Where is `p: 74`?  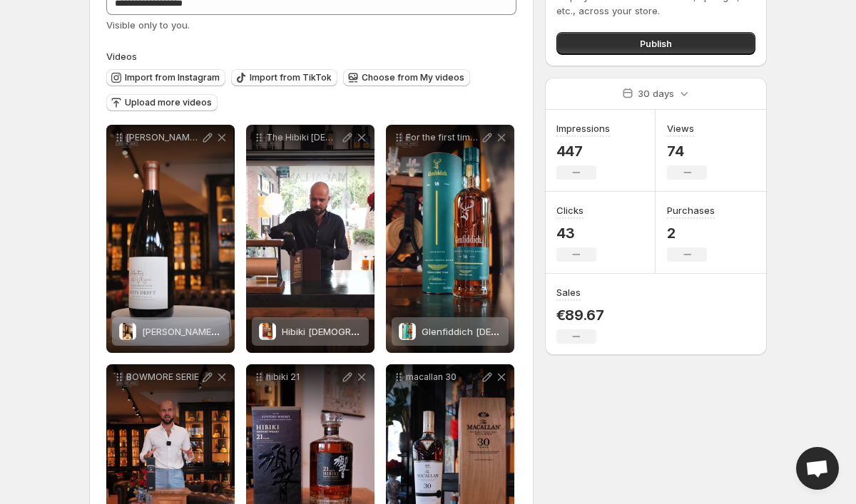 p: 74 is located at coordinates (687, 151).